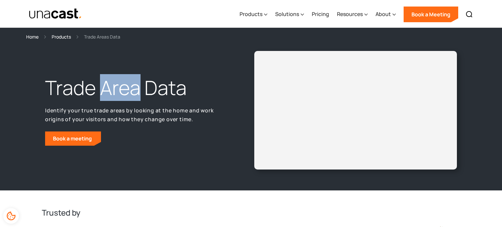  Describe the element at coordinates (61, 37) in the screenshot. I see `a: Products` at that location.